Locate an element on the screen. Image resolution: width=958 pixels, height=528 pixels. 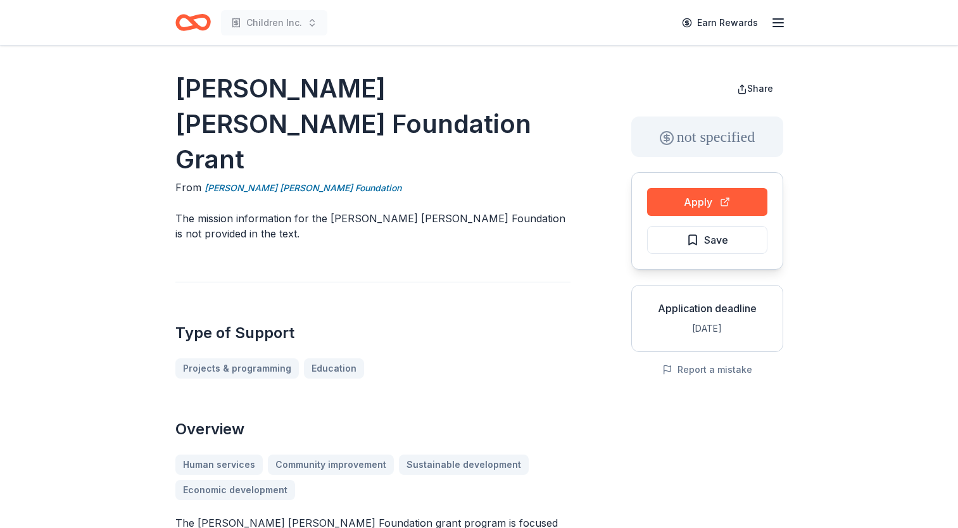
h2: Overview is located at coordinates (373, 429).